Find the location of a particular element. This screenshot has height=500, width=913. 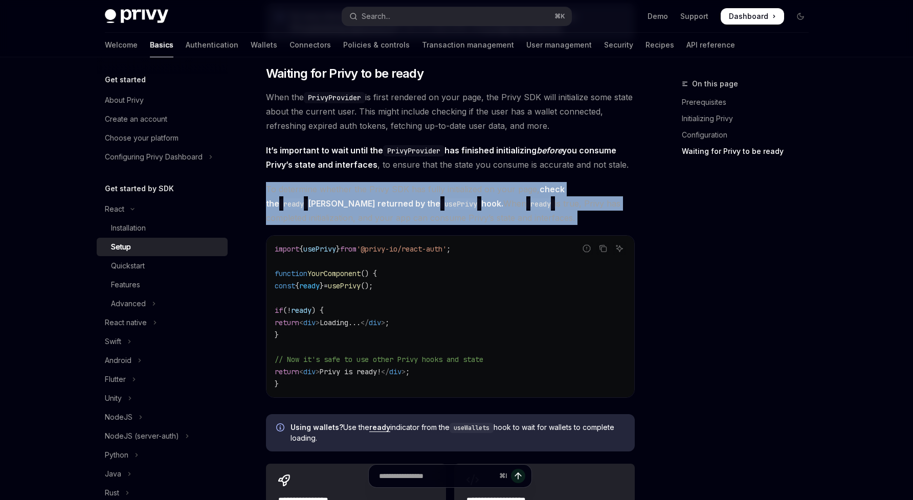

span: Waiting for Privy to be ready is located at coordinates (345, 74).